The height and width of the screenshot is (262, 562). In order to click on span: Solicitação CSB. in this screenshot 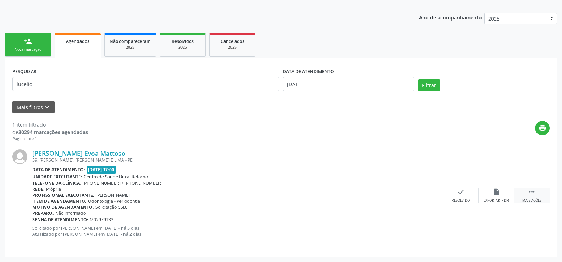, I will do `click(111, 207)`.